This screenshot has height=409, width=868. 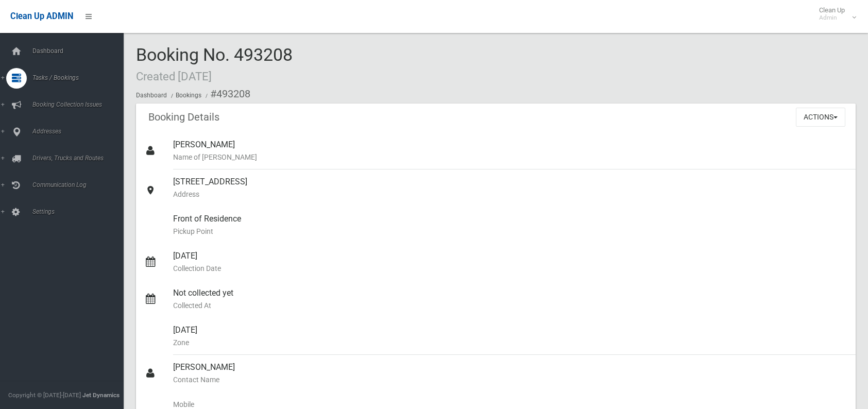 I want to click on small: Contact Name, so click(x=510, y=379).